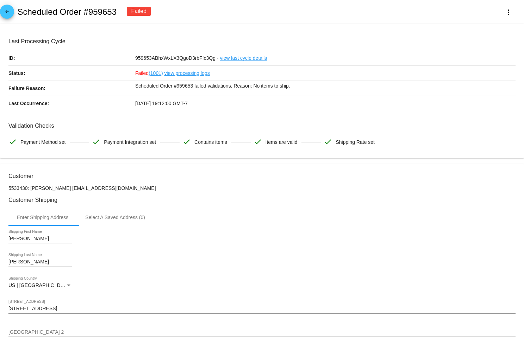  Describe the element at coordinates (43, 217) in the screenshot. I see `div: Enter Shipping Address` at that location.